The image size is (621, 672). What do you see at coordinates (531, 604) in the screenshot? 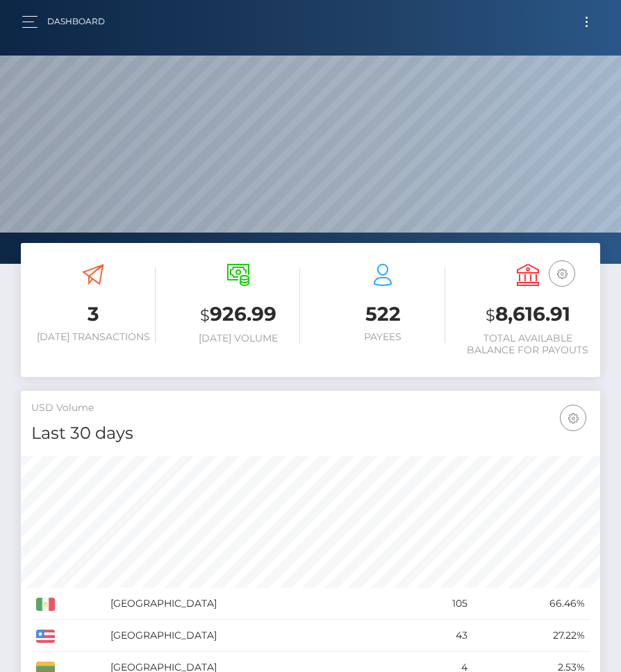
I see `td: 66.46%` at bounding box center [531, 604].